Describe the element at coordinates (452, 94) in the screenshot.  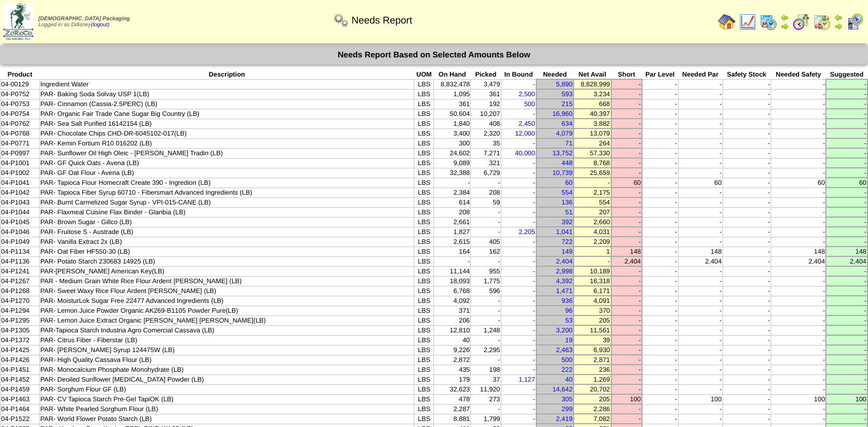
I see `td: 1,095` at that location.